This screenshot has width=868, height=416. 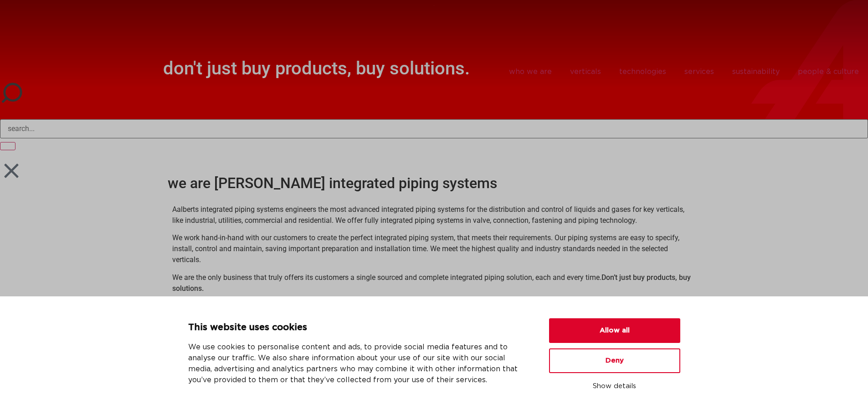 I want to click on strong: Don’t just buy products, buy solutions., so click(x=431, y=282).